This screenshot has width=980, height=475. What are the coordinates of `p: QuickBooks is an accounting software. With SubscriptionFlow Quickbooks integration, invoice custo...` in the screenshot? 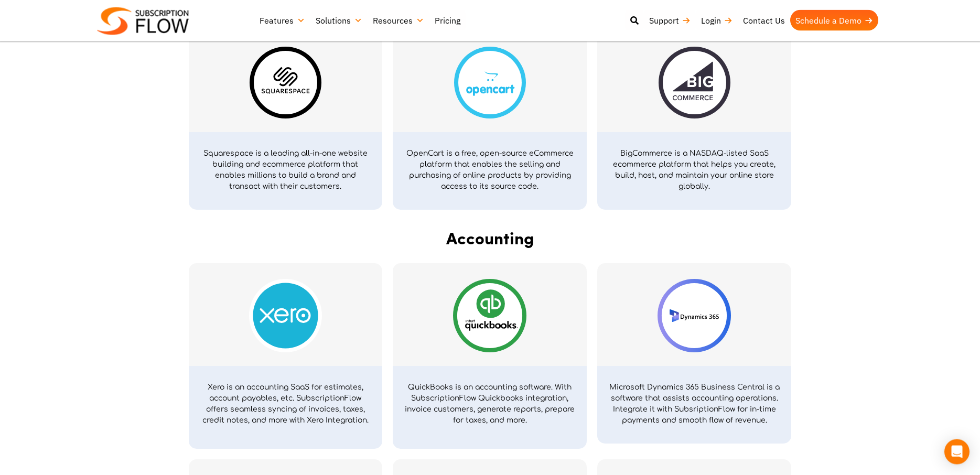 It's located at (490, 404).